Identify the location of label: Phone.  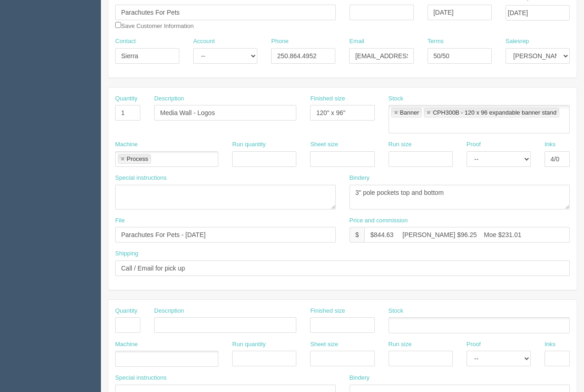
(280, 41).